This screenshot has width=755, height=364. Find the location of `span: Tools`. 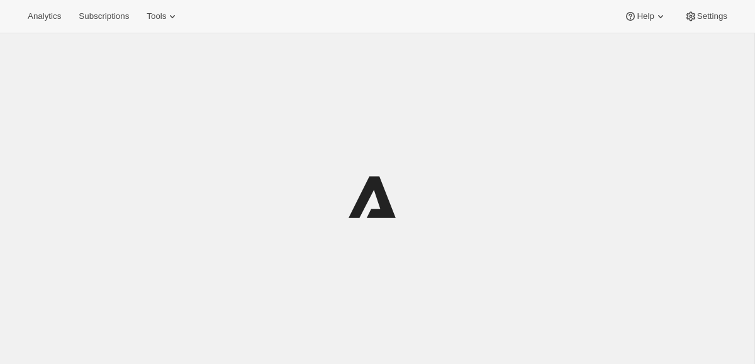

span: Tools is located at coordinates (156, 16).